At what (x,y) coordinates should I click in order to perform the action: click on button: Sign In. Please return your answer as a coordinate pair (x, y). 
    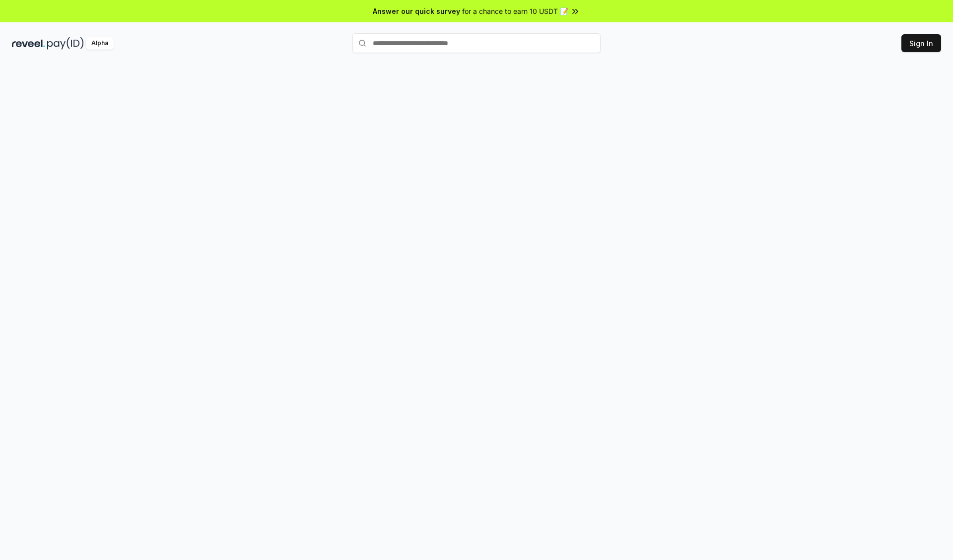
    Looking at the image, I should click on (921, 43).